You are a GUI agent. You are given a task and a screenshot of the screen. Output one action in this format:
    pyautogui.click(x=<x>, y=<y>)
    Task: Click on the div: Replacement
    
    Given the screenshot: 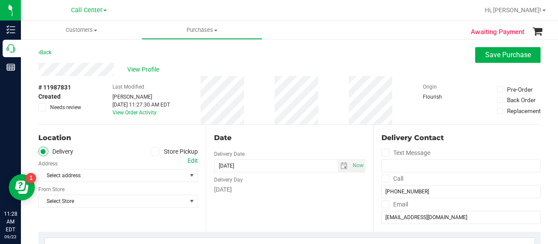 What is the action you would take?
    pyautogui.click(x=523, y=111)
    